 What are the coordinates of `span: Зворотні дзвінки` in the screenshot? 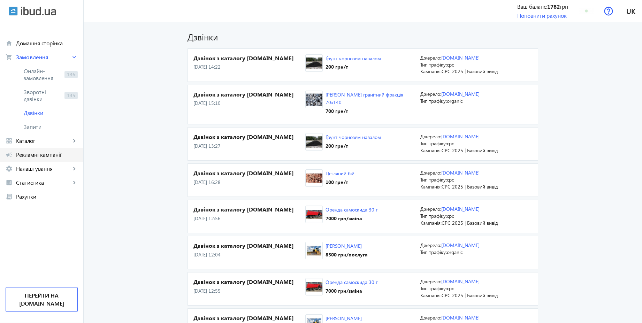 It's located at (43, 96).